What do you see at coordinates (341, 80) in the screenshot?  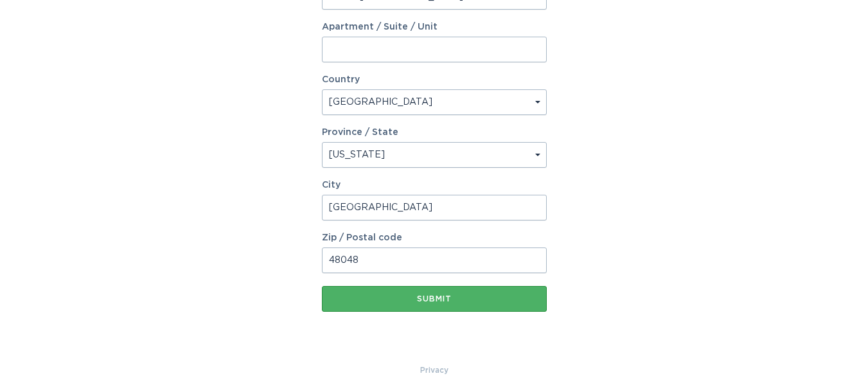 I see `label: Country` at bounding box center [341, 80].